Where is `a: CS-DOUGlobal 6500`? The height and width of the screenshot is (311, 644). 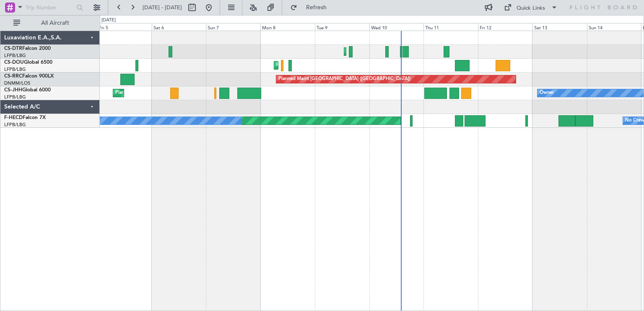 a: CS-DOUGlobal 6500 is located at coordinates (28, 63).